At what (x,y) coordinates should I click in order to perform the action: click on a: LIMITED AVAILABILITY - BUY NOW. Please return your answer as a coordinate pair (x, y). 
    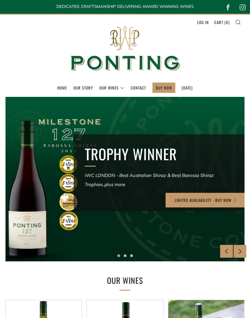
    Looking at the image, I should click on (206, 200).